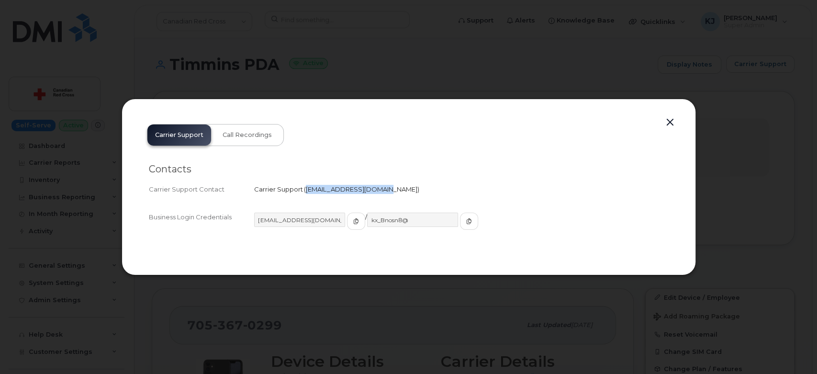  What do you see at coordinates (279, 189) in the screenshot?
I see `span: Carrier Support` at bounding box center [279, 189].